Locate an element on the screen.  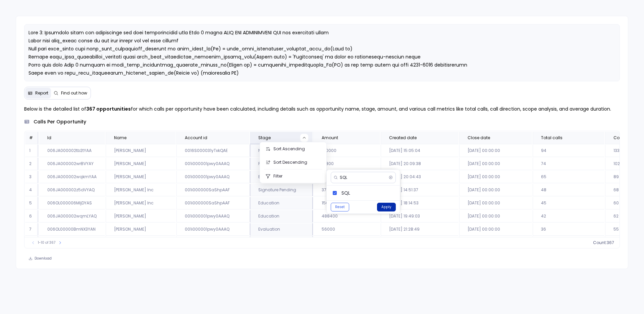
td: 488400 is located at coordinates (346, 216).